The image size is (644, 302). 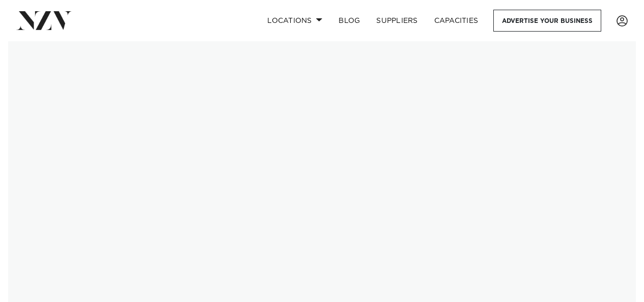 I want to click on a: Advertise your business, so click(x=547, y=20).